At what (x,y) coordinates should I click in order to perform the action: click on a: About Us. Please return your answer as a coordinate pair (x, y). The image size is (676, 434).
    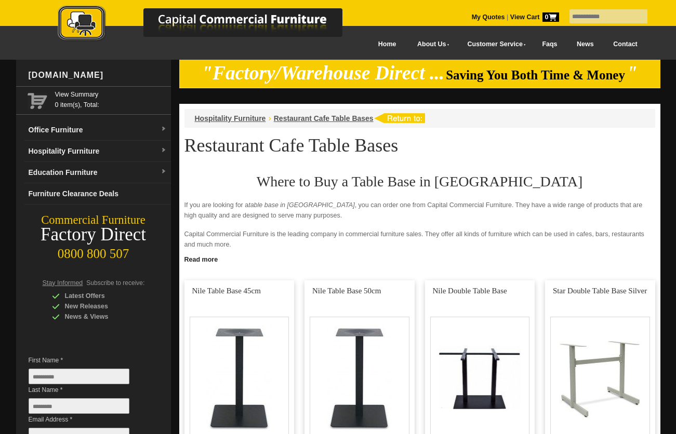
    Looking at the image, I should click on (431, 44).